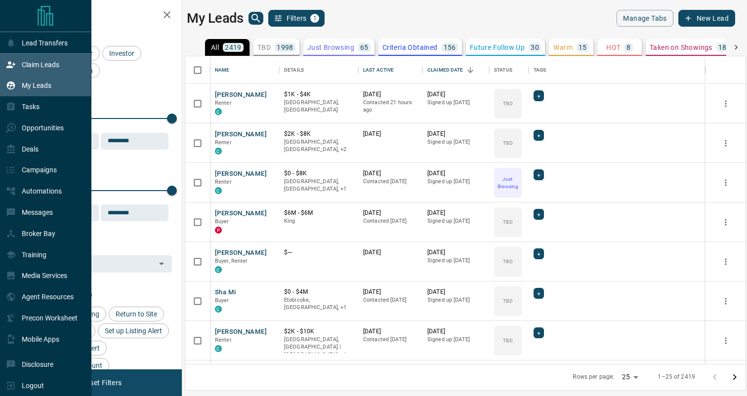 This screenshot has width=747, height=396. Describe the element at coordinates (319, 221) in the screenshot. I see `p: King` at that location.